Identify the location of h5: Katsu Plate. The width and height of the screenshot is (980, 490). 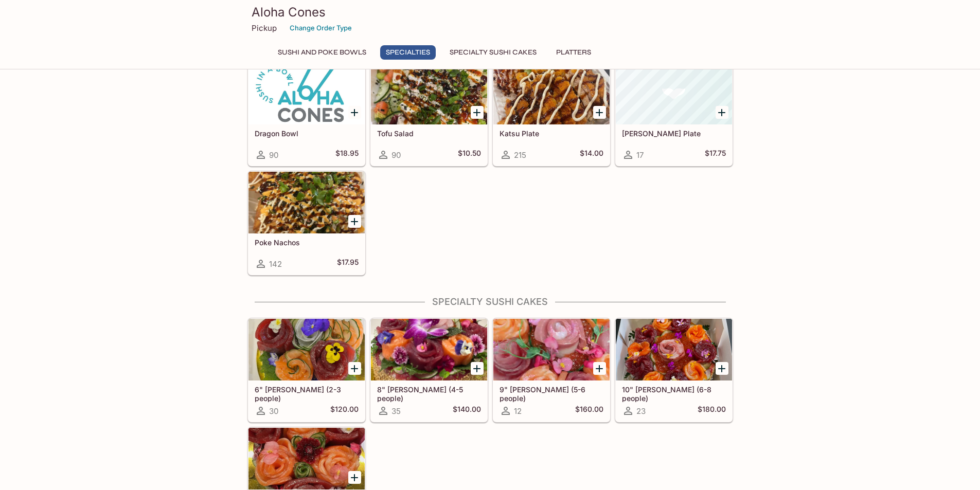
(551, 133).